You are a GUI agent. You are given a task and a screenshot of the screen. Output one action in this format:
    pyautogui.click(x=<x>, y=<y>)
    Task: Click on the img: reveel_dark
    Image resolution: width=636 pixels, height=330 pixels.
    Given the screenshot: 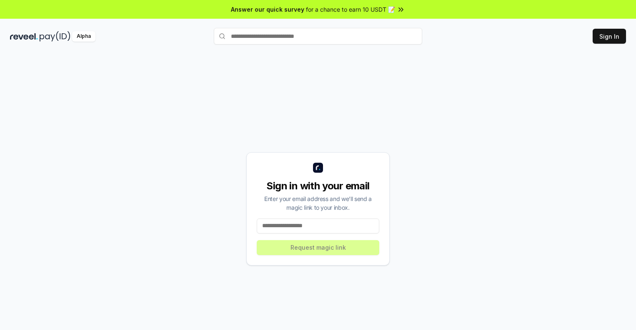 What is the action you would take?
    pyautogui.click(x=24, y=36)
    